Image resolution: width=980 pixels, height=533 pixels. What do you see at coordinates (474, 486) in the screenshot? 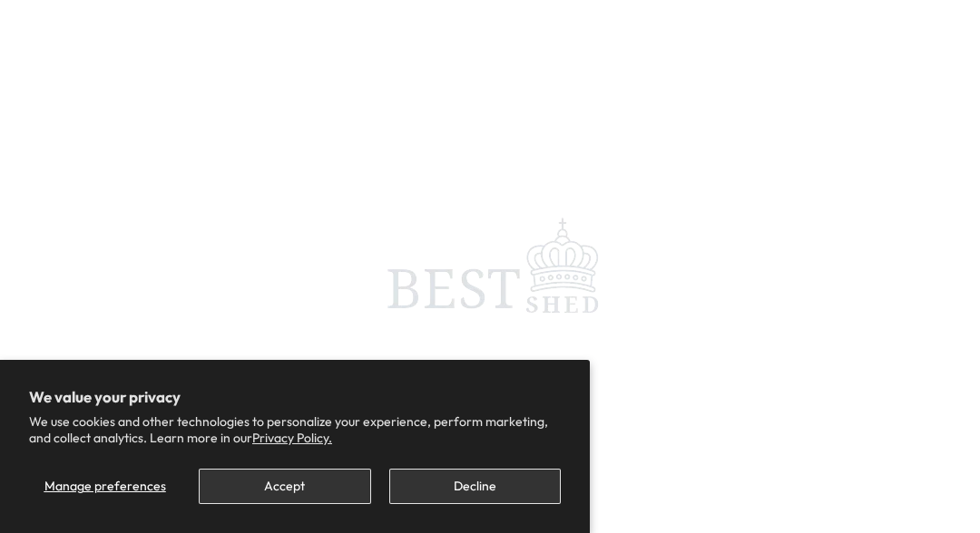
I see `button: Decline` at bounding box center [474, 486].